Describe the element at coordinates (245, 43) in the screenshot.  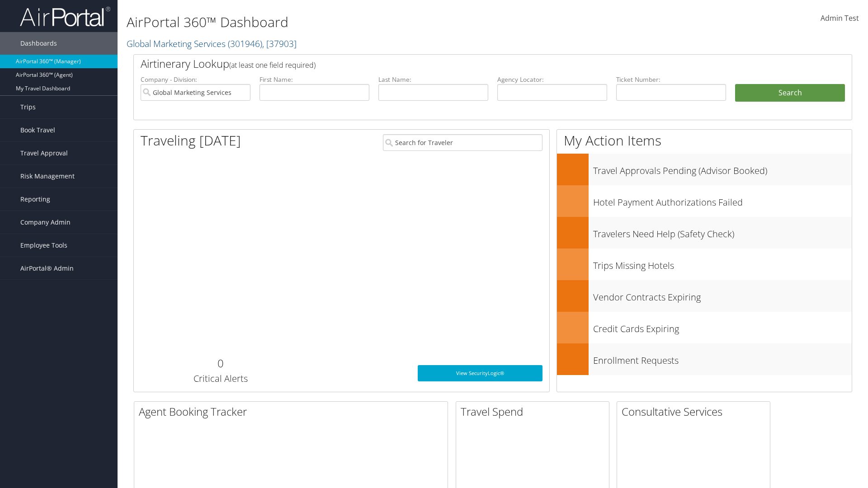
I see `span: ( 301946 )` at that location.